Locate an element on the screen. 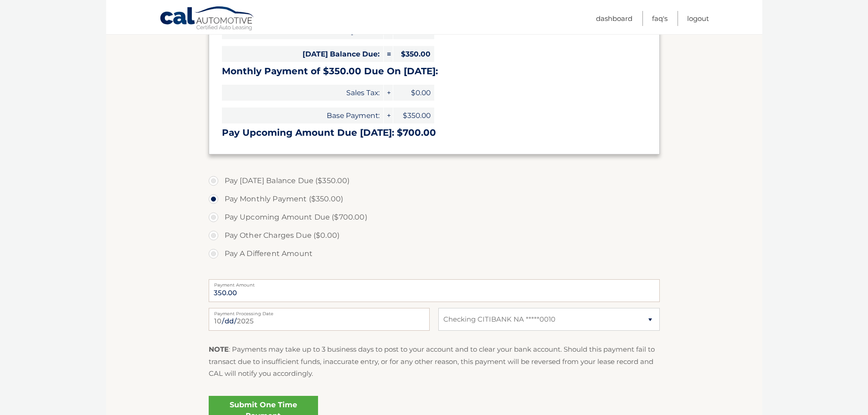 The image size is (868, 415). a: Logout is located at coordinates (698, 18).